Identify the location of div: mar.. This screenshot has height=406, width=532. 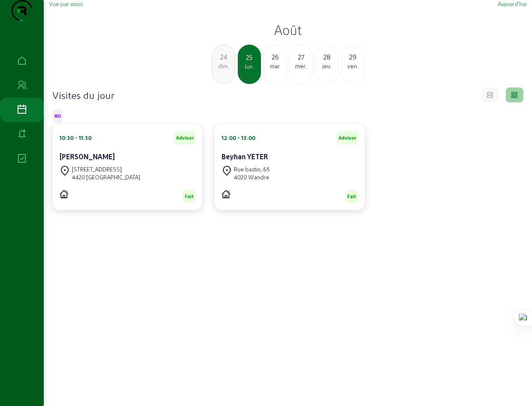
(275, 66).